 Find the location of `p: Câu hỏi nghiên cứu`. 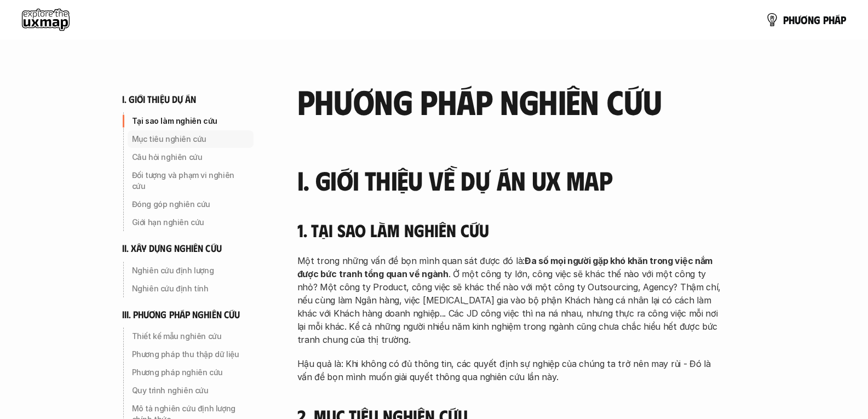

p: Câu hỏi nghiên cứu is located at coordinates (191, 157).